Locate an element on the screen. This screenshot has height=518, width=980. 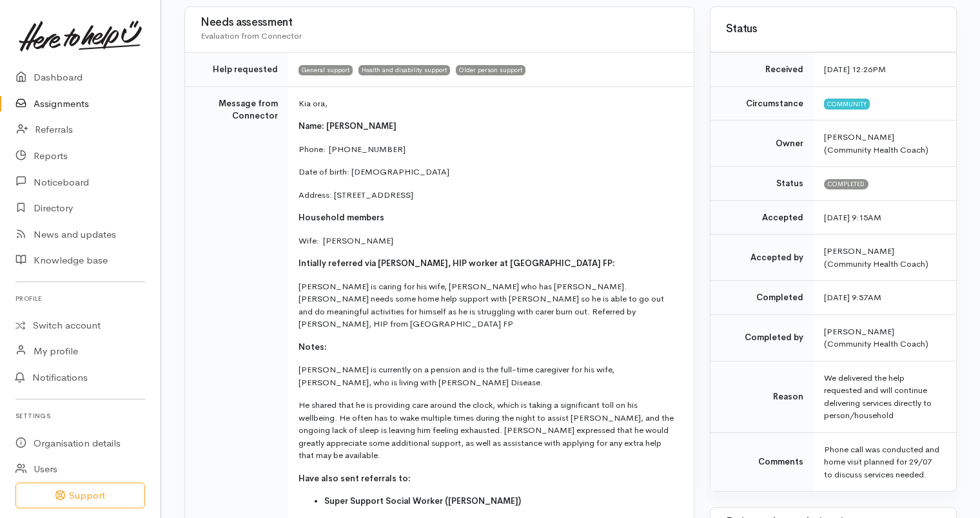
td: Circumstance is located at coordinates (762, 103).